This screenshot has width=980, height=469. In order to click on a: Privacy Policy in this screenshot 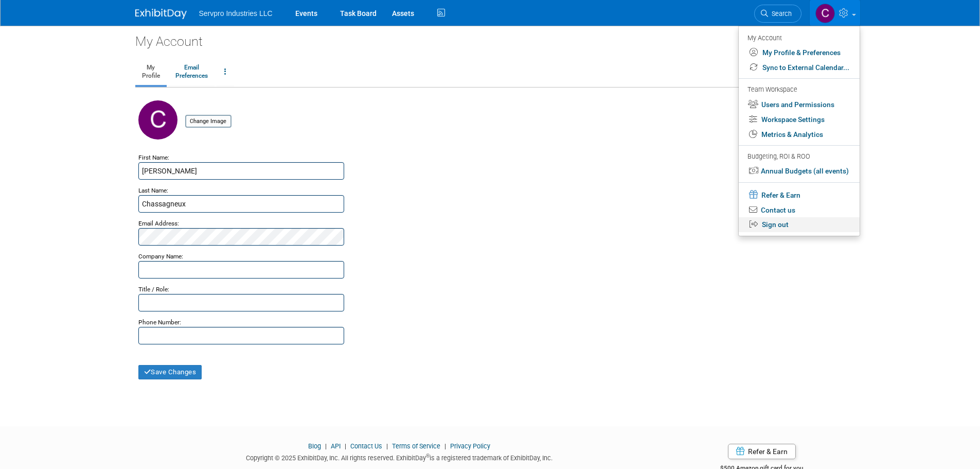, I will do `click(470, 446)`.